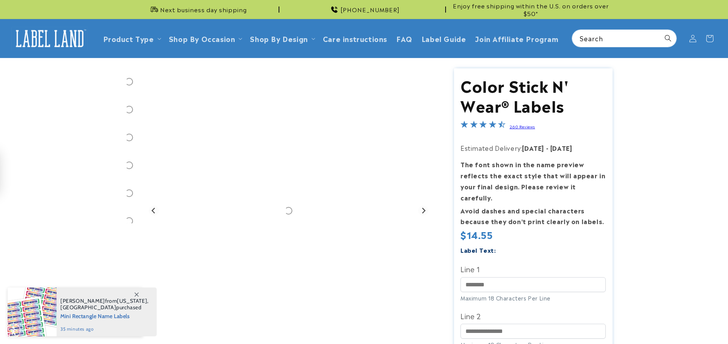 The width and height of the screenshot is (728, 344). What do you see at coordinates (522, 126) in the screenshot?
I see `a: 260 Reviews` at bounding box center [522, 126].